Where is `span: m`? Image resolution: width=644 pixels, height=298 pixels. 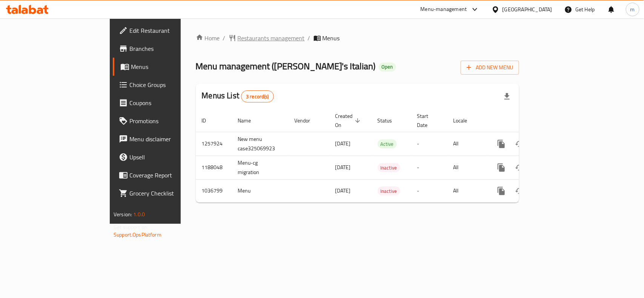
span: m is located at coordinates (632, 9).